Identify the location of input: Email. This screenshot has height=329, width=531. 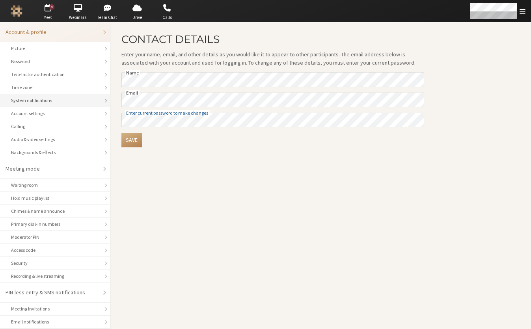
(273, 100).